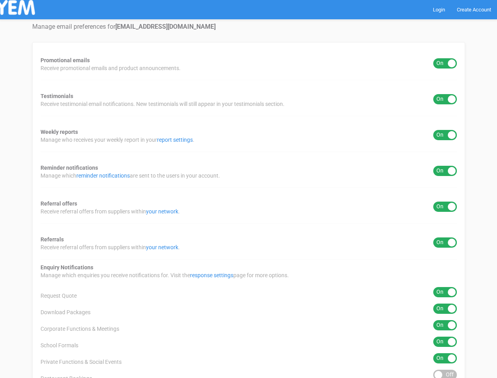 Image resolution: width=497 pixels, height=378 pixels. What do you see at coordinates (65, 312) in the screenshot?
I see `span: Download Packages` at bounding box center [65, 312].